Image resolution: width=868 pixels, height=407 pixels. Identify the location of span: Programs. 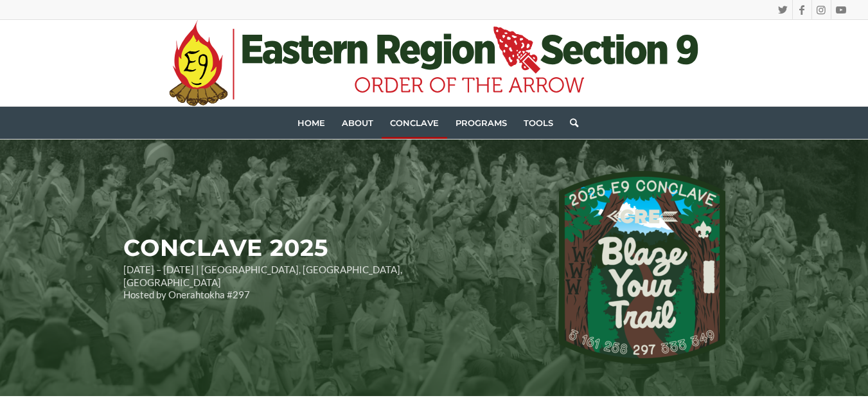
(481, 123).